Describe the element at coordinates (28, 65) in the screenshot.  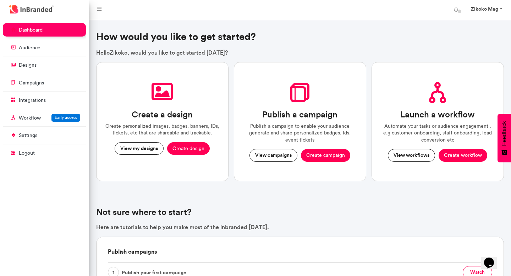
I see `p: designs` at that location.